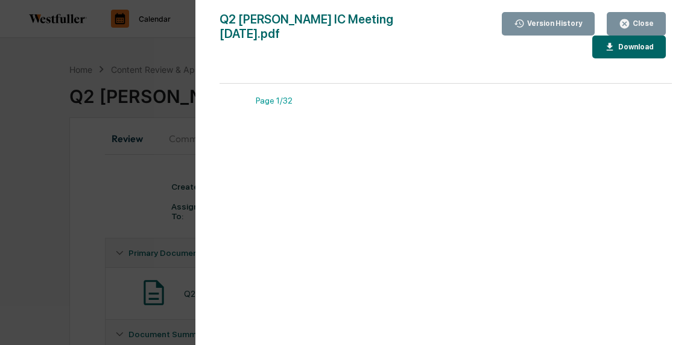  What do you see at coordinates (641, 24) in the screenshot?
I see `div: Close` at bounding box center [641, 24].